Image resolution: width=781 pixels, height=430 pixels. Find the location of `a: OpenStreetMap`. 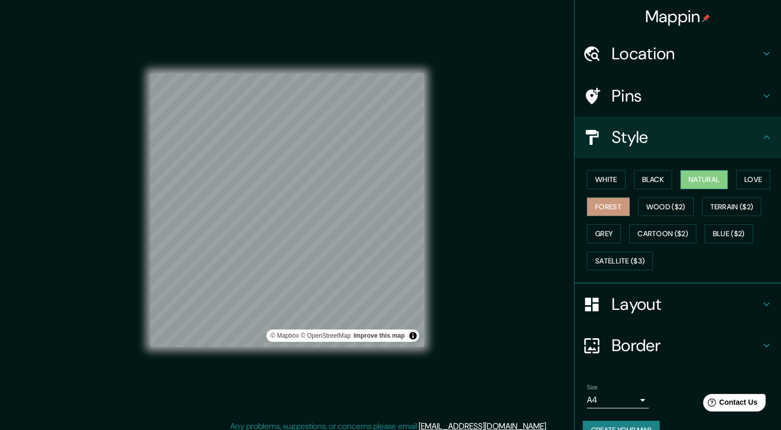

a: OpenStreetMap is located at coordinates (325, 336).